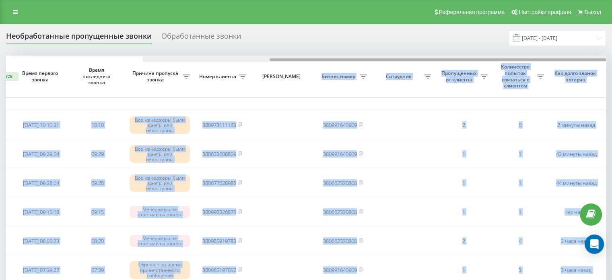 The height and width of the screenshot is (280, 612). I want to click on span: Как долго звонок потерян, so click(576, 76).